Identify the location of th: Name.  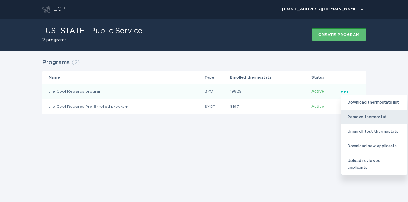
(123, 78).